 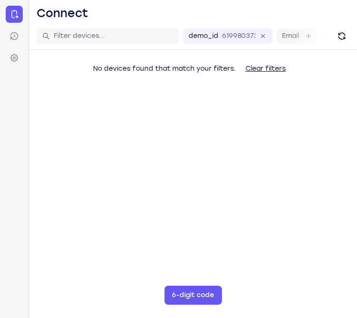 I want to click on label: Email, so click(x=291, y=36).